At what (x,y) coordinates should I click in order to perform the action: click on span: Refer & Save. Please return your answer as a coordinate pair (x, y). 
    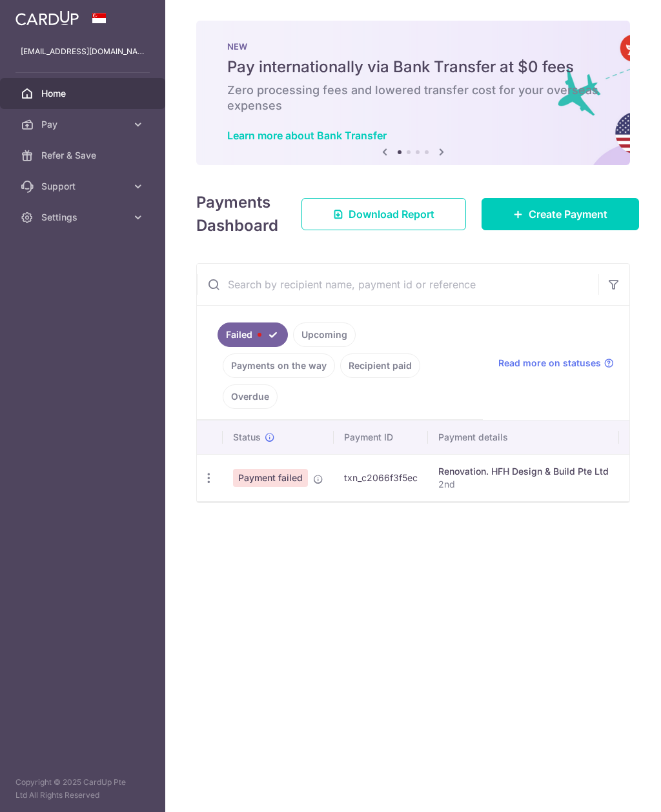
    Looking at the image, I should click on (84, 155).